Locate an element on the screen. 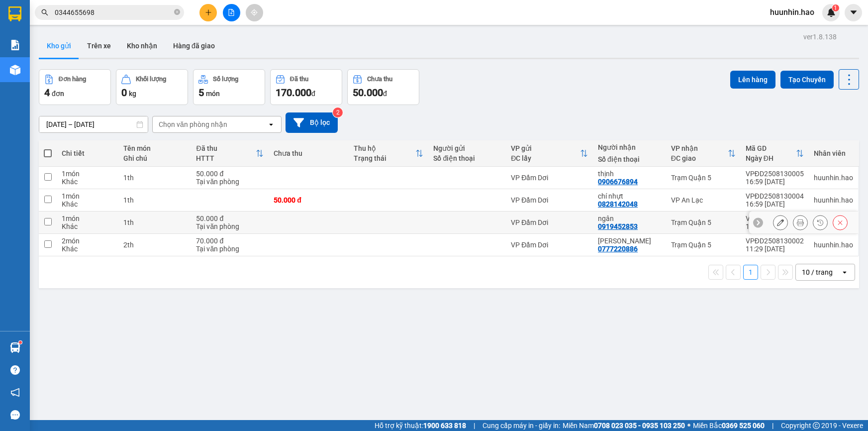 The width and height of the screenshot is (868, 431). button: file-add is located at coordinates (231, 12).